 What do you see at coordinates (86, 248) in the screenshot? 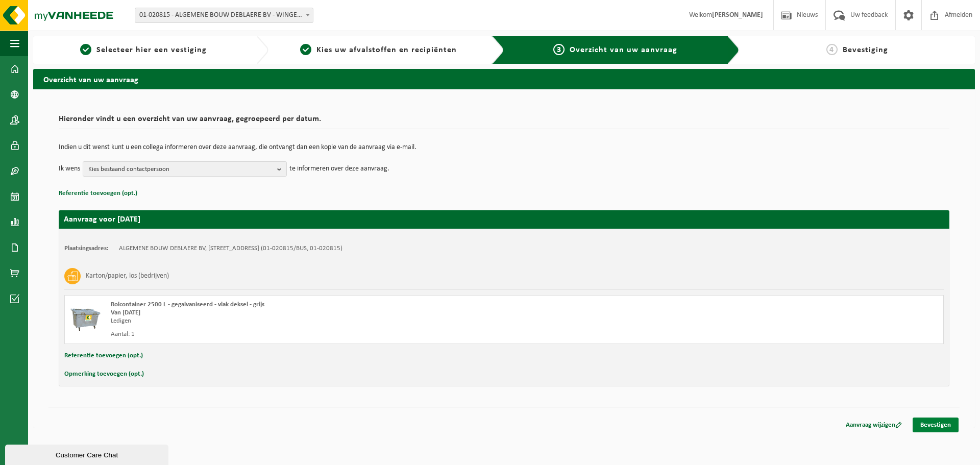
I see `strong: Plaatsingsadres:` at bounding box center [86, 248].